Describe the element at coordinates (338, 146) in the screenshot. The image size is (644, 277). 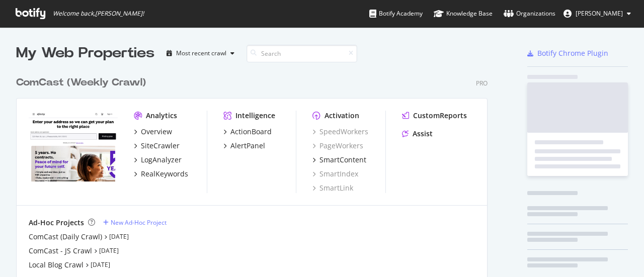
I see `a: PageWorkers` at that location.